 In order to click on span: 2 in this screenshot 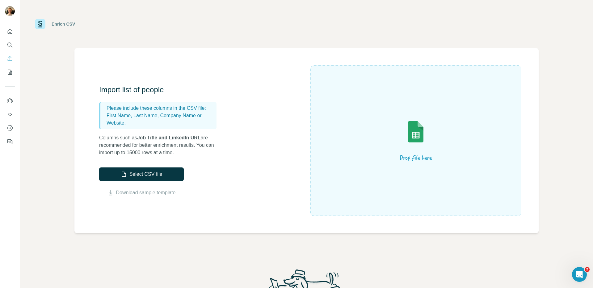, I will do `click(587, 270)`.